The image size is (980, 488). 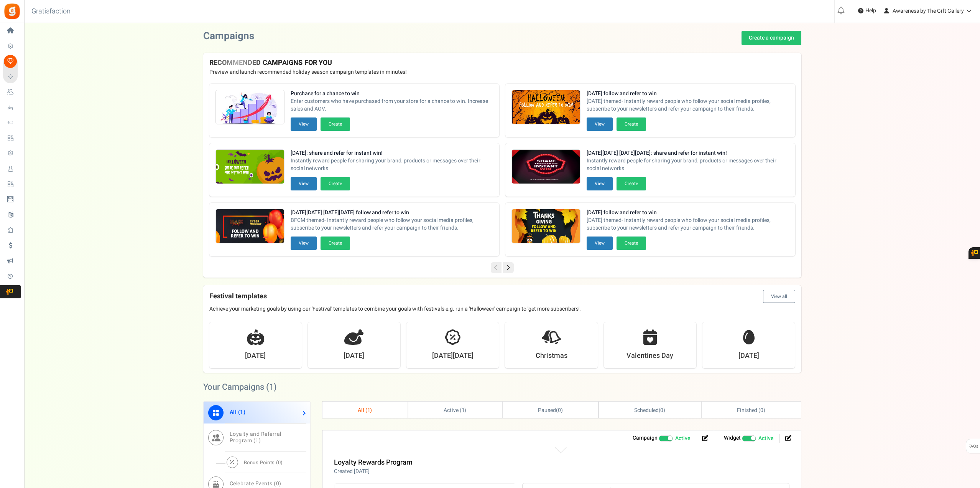 I want to click on p: Preview and launch recommended holiday season campaign templates in minutes!, so click(x=502, y=72).